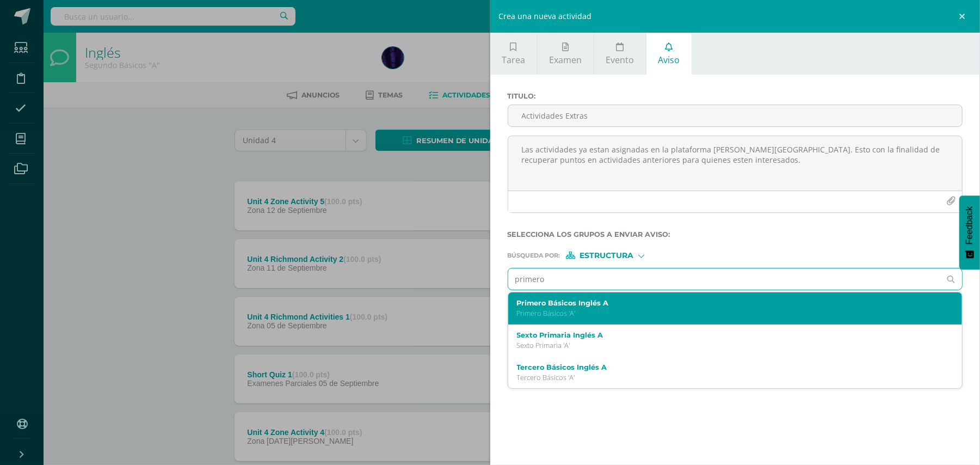 The height and width of the screenshot is (465, 980). Describe the element at coordinates (735, 115) in the screenshot. I see `input: Titulo` at that location.